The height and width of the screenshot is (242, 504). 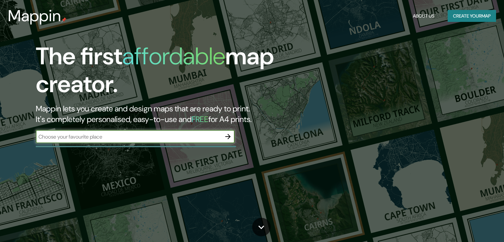 I want to click on h5: FREE, so click(x=200, y=119).